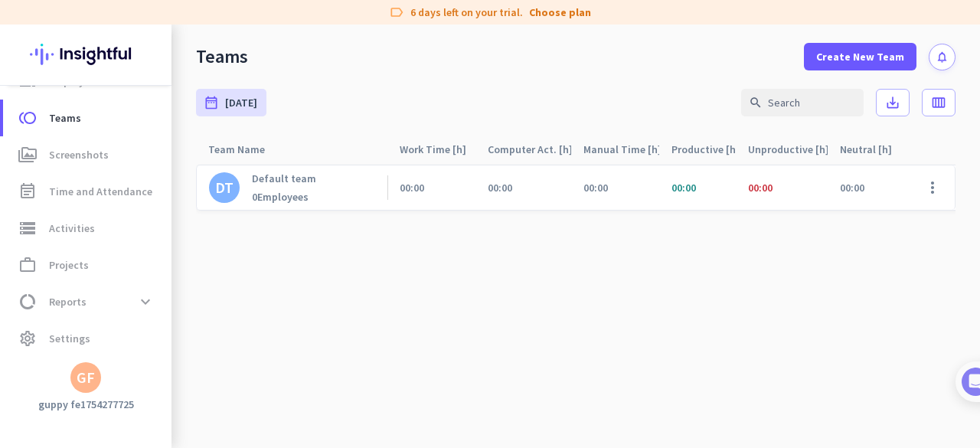 Image resolution: width=980 pixels, height=448 pixels. Describe the element at coordinates (704, 150) in the screenshot. I see `div: Productive [h]` at that location.